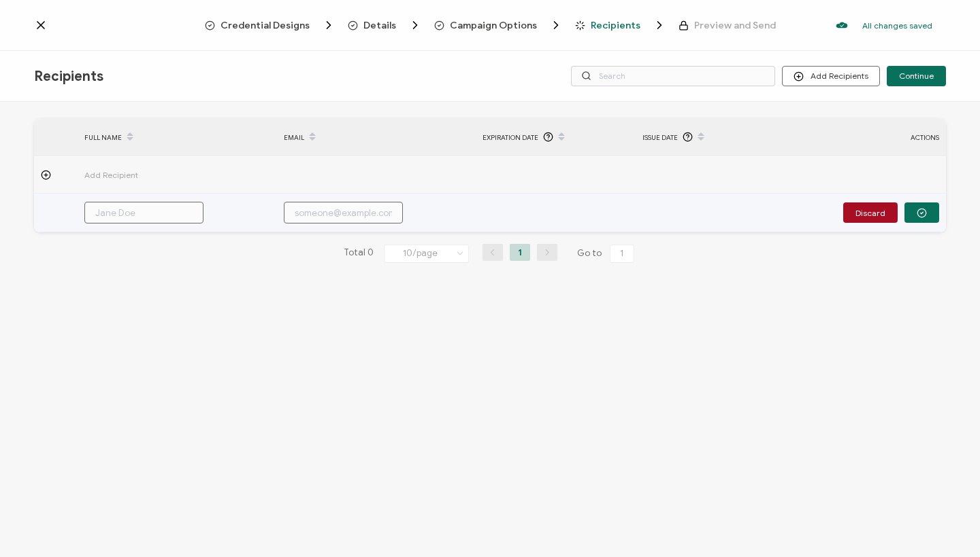 This screenshot has width=980, height=557. I want to click on span: Continue, so click(915, 76).